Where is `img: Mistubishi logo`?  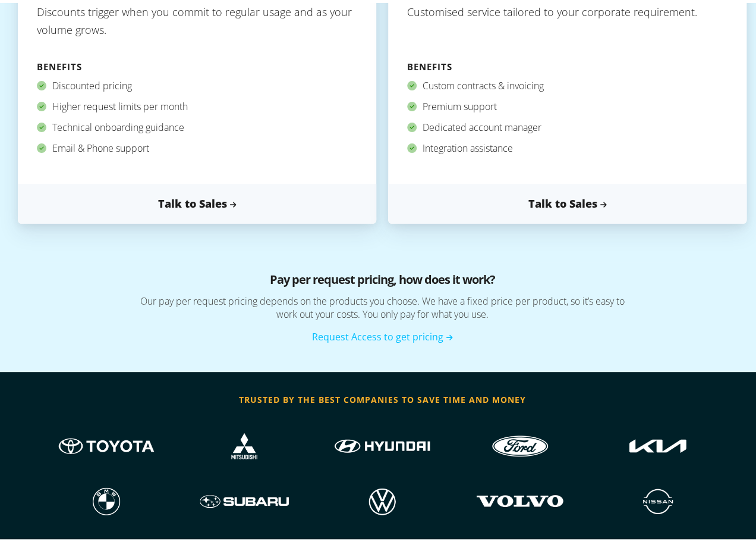
img: Mistubishi logo is located at coordinates (244, 443).